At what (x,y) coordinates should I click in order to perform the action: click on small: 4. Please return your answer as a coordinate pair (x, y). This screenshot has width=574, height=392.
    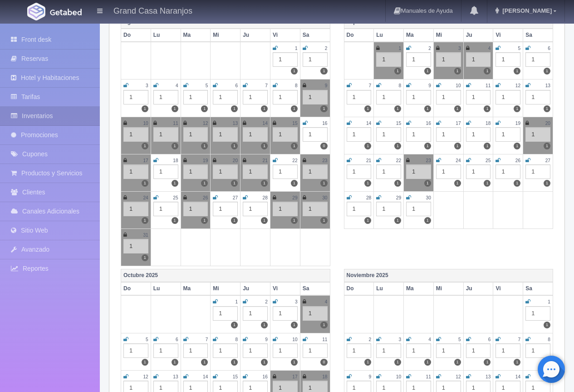
    Looking at the image, I should click on (177, 85).